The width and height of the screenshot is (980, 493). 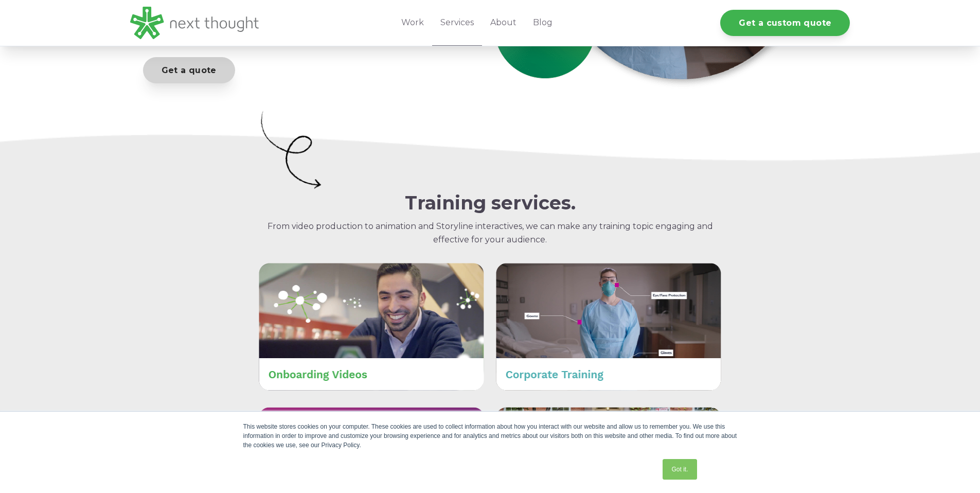 I want to click on h2: Training services., so click(x=490, y=203).